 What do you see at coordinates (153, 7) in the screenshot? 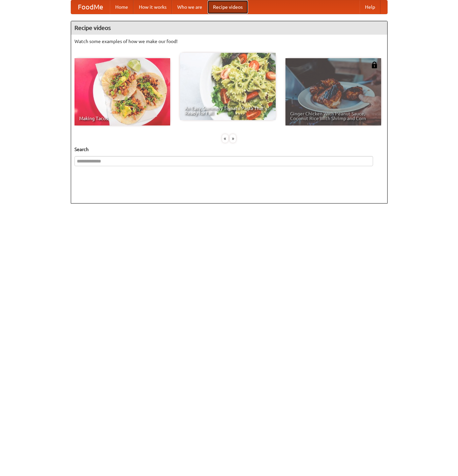
I see `a: How it works` at bounding box center [153, 7].